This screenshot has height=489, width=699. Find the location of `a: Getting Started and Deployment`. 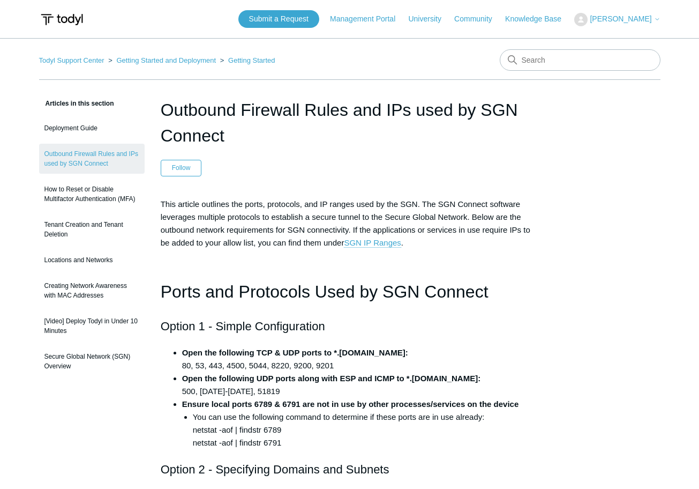

a: Getting Started and Deployment is located at coordinates (166, 60).